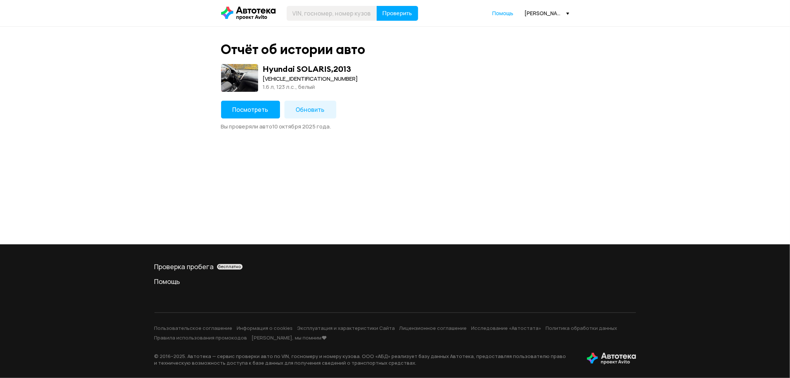 The height and width of the screenshot is (378, 790). I want to click on p: © 2016– 2025 . Автотека — сервис проверки авто по VIN, госномеру и номеру кузова. ООО «АБД» реали..., so click(365, 360).